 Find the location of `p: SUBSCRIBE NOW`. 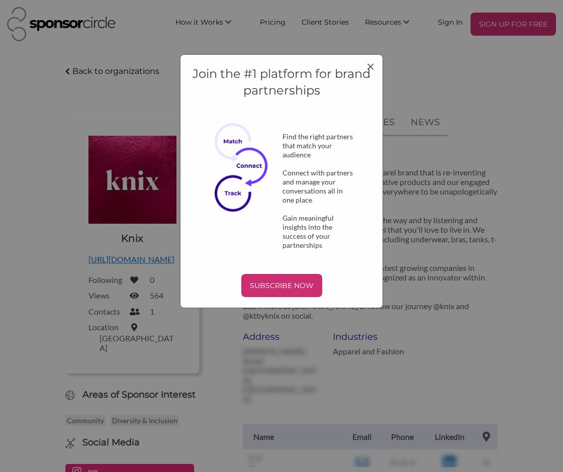

p: SUBSCRIBE NOW is located at coordinates (282, 286).